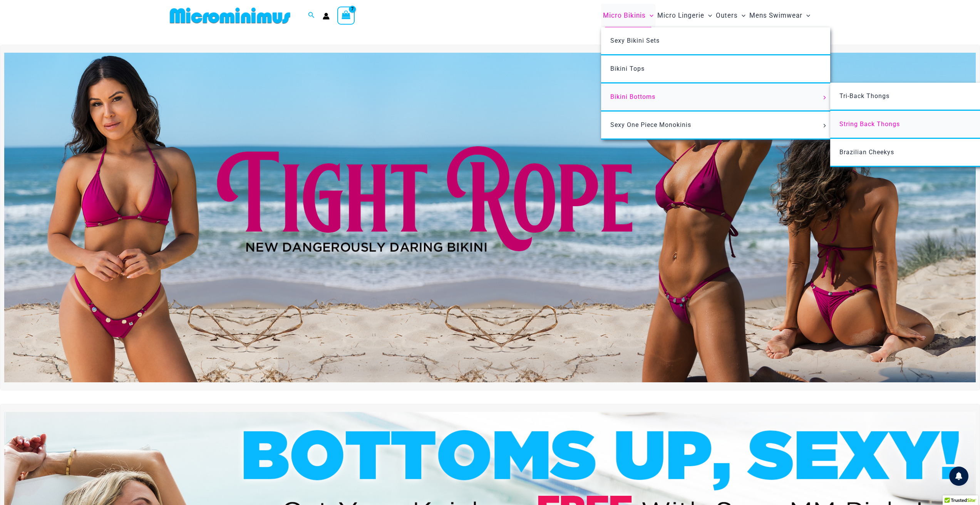 The height and width of the screenshot is (505, 980). I want to click on span: Mens Swimwear, so click(776, 15).